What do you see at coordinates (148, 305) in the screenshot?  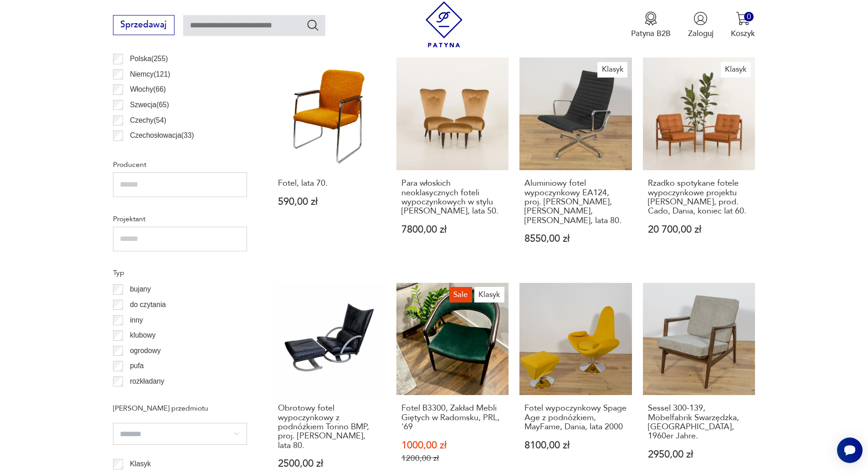 I see `p: do czytania` at bounding box center [148, 305].